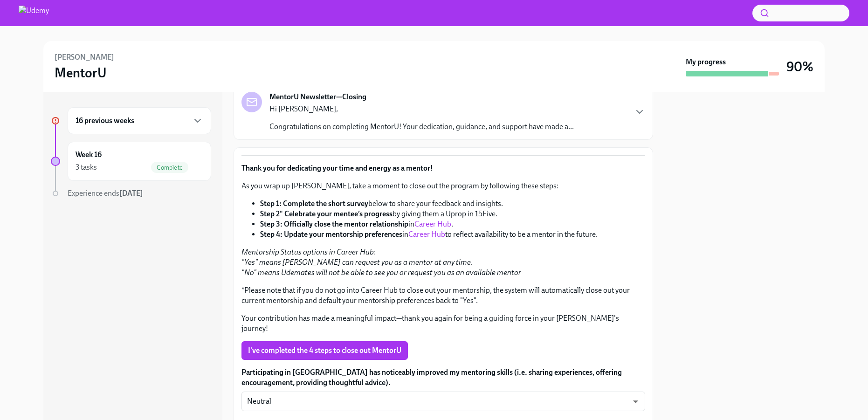 The image size is (868, 420). What do you see at coordinates (34, 13) in the screenshot?
I see `img: Udemy` at bounding box center [34, 13].